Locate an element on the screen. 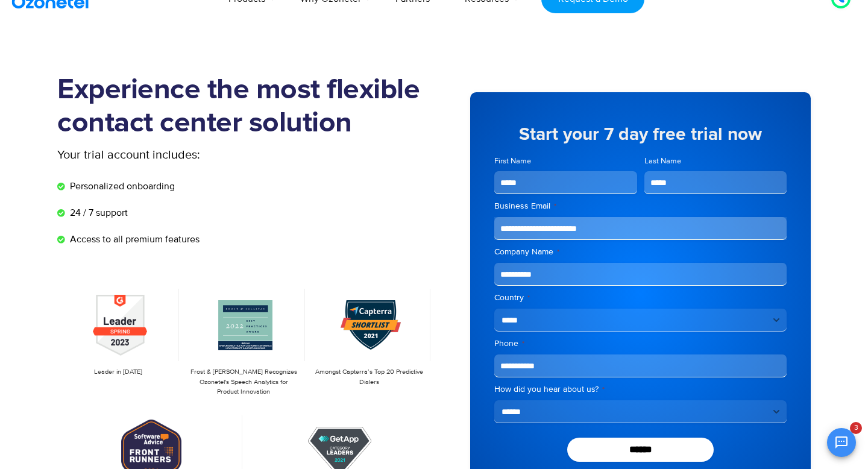 The height and width of the screenshot is (469, 868). label: Company Name is located at coordinates (640, 252).